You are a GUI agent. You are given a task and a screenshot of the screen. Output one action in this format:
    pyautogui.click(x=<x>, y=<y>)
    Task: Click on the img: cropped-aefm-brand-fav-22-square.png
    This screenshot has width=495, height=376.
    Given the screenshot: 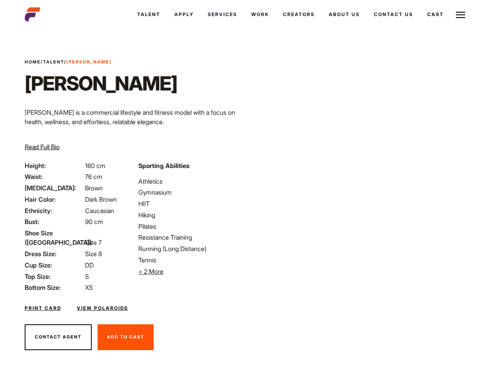 What is the action you would take?
    pyautogui.click(x=33, y=15)
    